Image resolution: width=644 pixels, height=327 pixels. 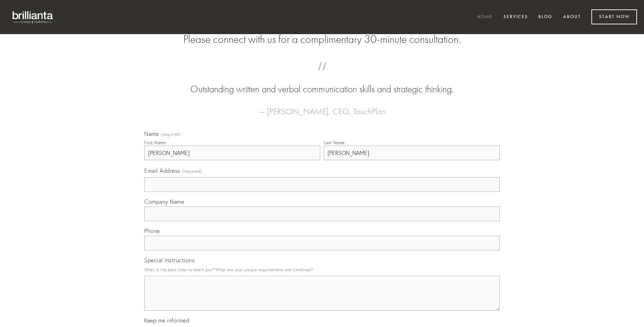 What do you see at coordinates (572, 17) in the screenshot?
I see `a: About` at bounding box center [572, 17].